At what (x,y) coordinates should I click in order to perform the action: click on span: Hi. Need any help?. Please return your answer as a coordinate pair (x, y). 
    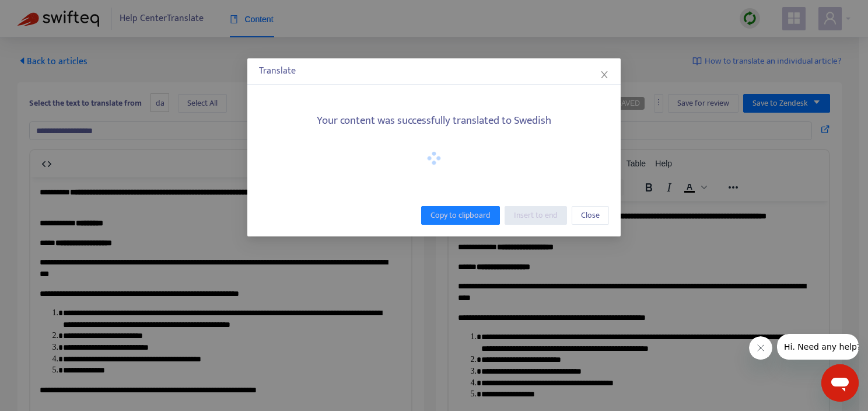
    Looking at the image, I should click on (46, 13).